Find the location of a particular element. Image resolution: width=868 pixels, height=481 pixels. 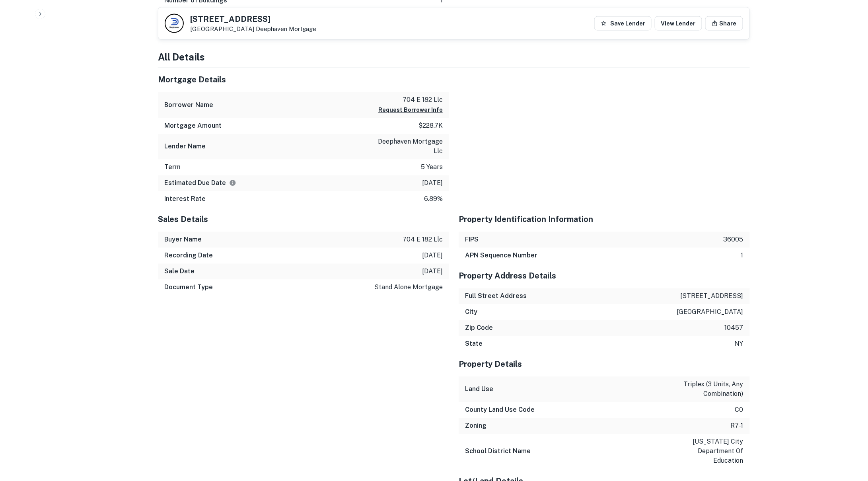

h6: Zip Code is located at coordinates (479, 329).